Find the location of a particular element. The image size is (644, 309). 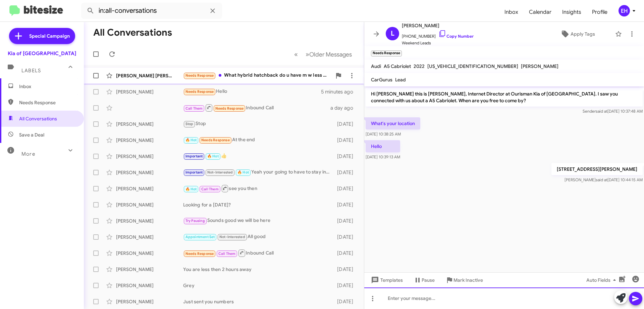

span: Auto Fields is located at coordinates (603, 280).